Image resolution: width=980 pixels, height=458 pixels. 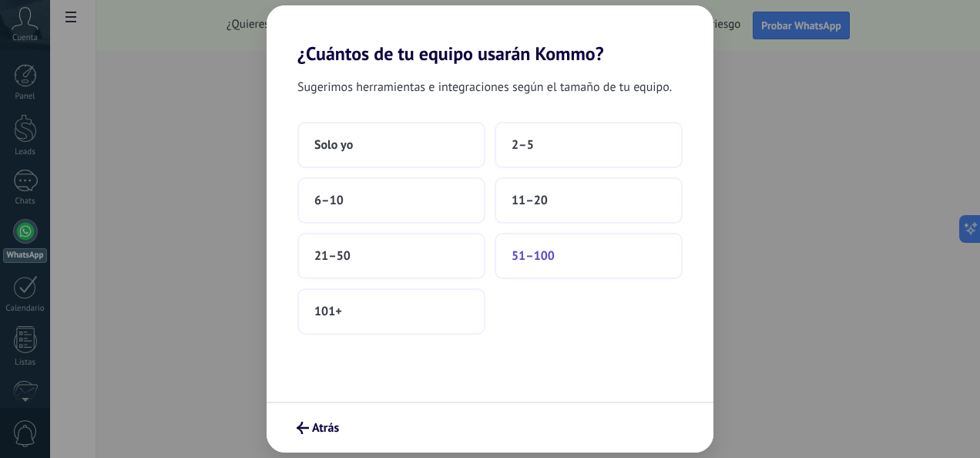 What do you see at coordinates (328, 200) in the screenshot?
I see `span: 6–10` at bounding box center [328, 200].